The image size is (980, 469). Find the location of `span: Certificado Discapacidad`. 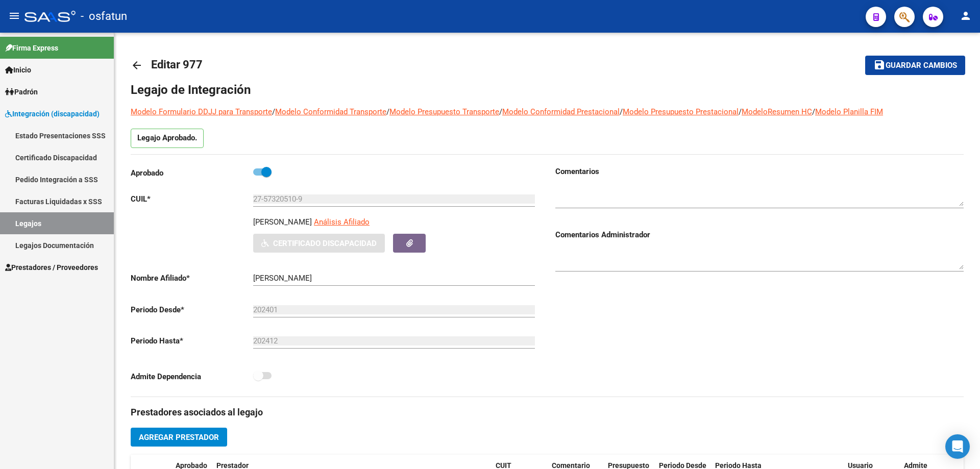

span: Certificado Discapacidad is located at coordinates (325, 243).